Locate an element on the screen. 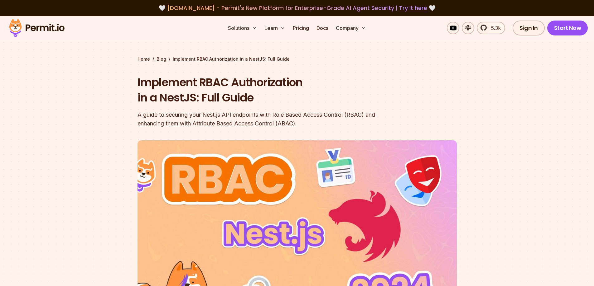 The image size is (594, 286). span: 5.3k is located at coordinates (494, 28).